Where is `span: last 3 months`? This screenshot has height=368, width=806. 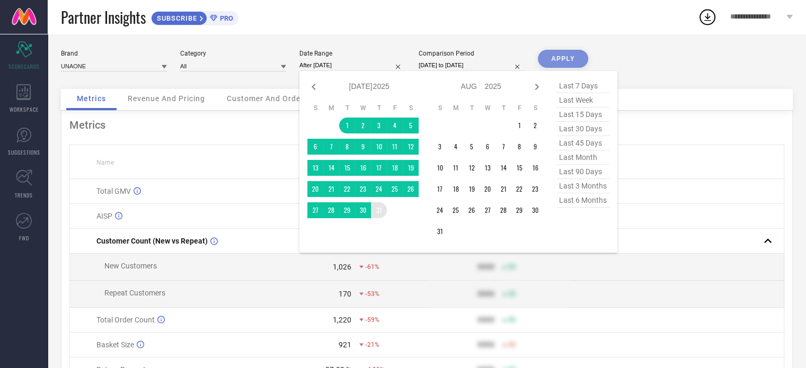 span: last 3 months is located at coordinates (583, 186).